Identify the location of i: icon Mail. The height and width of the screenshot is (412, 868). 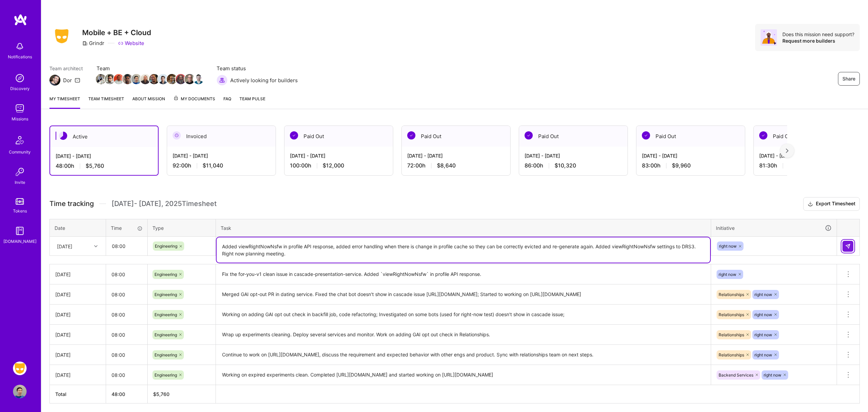
(77, 80).